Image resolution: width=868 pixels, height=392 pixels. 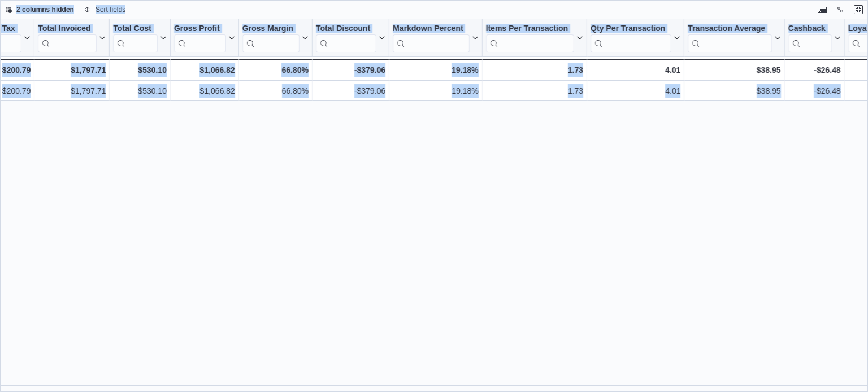 What do you see at coordinates (814, 38) in the screenshot?
I see `button: Cashback` at bounding box center [814, 38].